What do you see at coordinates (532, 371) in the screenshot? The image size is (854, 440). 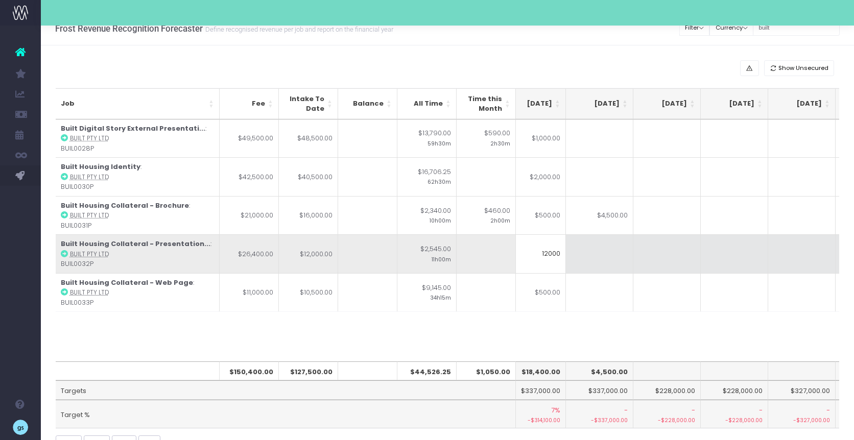 I see `th: $18,400.00` at bounding box center [532, 371].